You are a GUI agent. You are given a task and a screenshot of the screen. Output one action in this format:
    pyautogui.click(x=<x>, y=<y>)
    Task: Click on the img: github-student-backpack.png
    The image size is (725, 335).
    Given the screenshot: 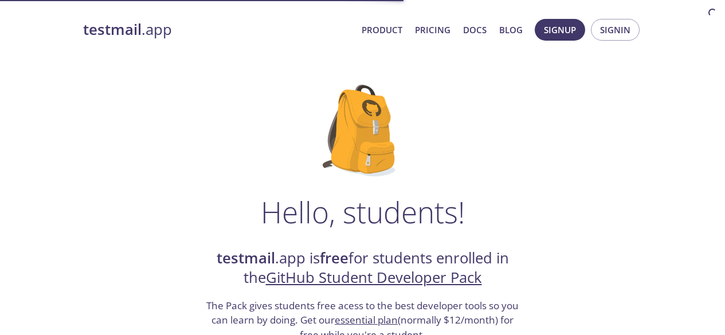 What is the action you would take?
    pyautogui.click(x=362, y=131)
    